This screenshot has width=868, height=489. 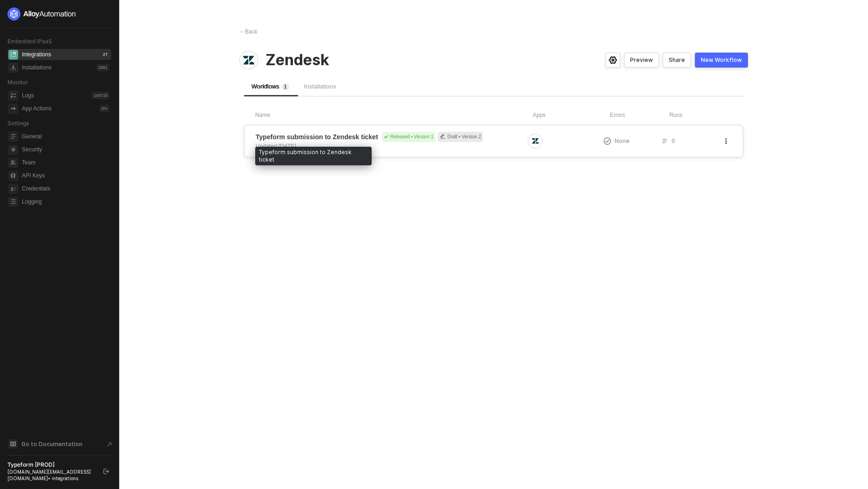 What do you see at coordinates (18, 82) in the screenshot?
I see `span: Monitor` at bounding box center [18, 82].